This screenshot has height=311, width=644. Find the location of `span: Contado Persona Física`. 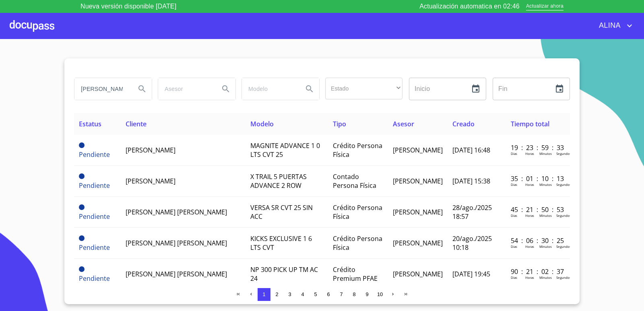

span: Contado Persona Física is located at coordinates (355, 181).